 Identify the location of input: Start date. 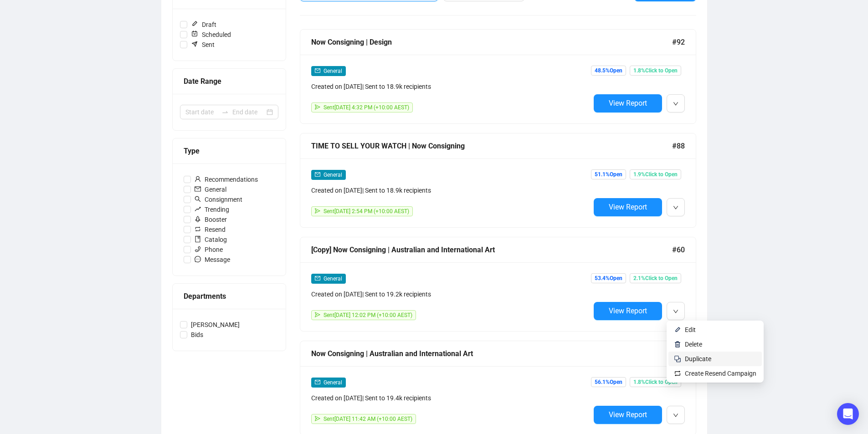
(201, 112).